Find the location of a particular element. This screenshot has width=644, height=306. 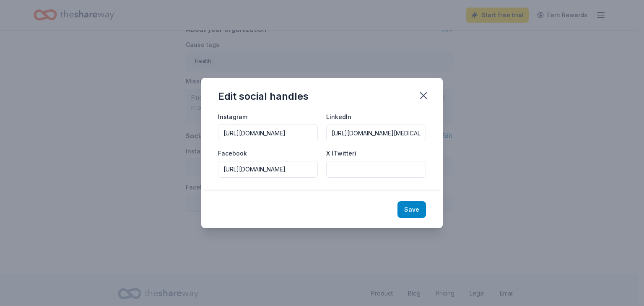

button: Save is located at coordinates (412, 210).